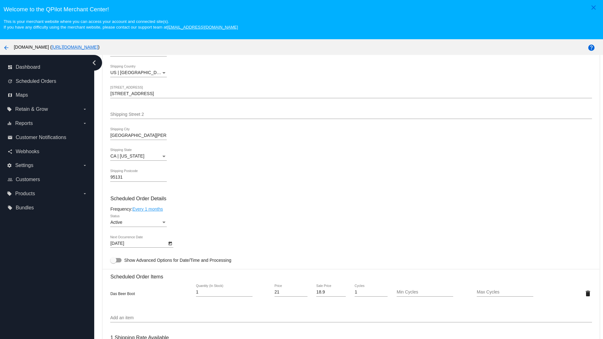 The width and height of the screenshot is (603, 339). Describe the element at coordinates (22, 95) in the screenshot. I see `span: Maps` at that location.